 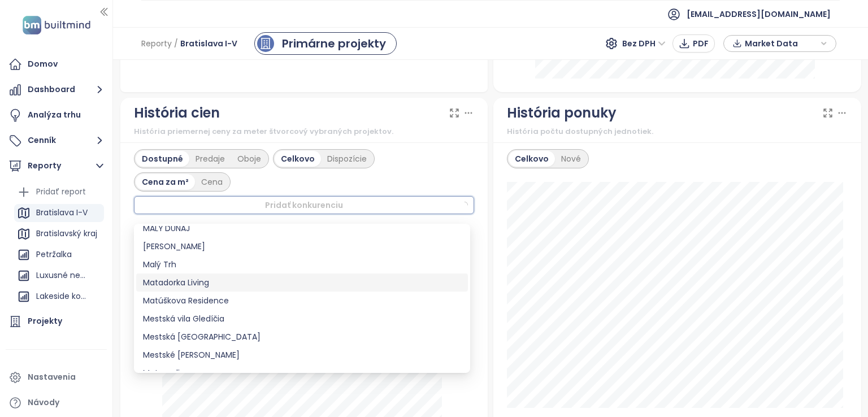 I want to click on div: História priemernej ceny za meter štvorcový vybraných projektov., so click(x=304, y=132).